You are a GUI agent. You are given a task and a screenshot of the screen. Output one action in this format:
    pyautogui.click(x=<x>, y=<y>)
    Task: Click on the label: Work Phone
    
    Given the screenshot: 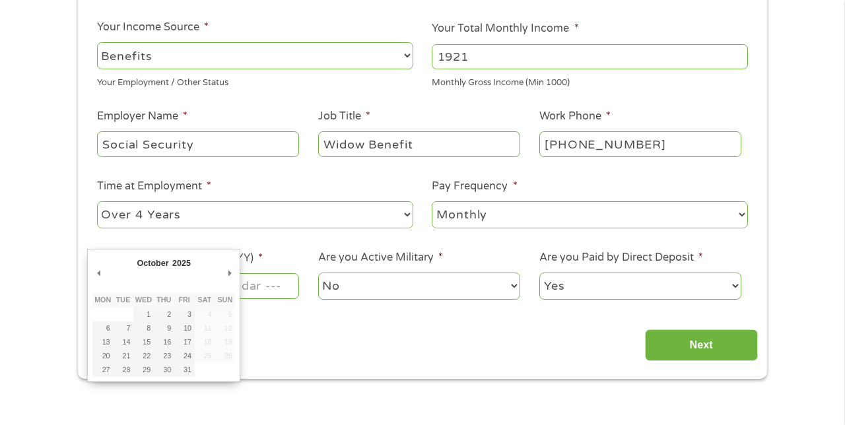 What is the action you would take?
    pyautogui.click(x=575, y=116)
    